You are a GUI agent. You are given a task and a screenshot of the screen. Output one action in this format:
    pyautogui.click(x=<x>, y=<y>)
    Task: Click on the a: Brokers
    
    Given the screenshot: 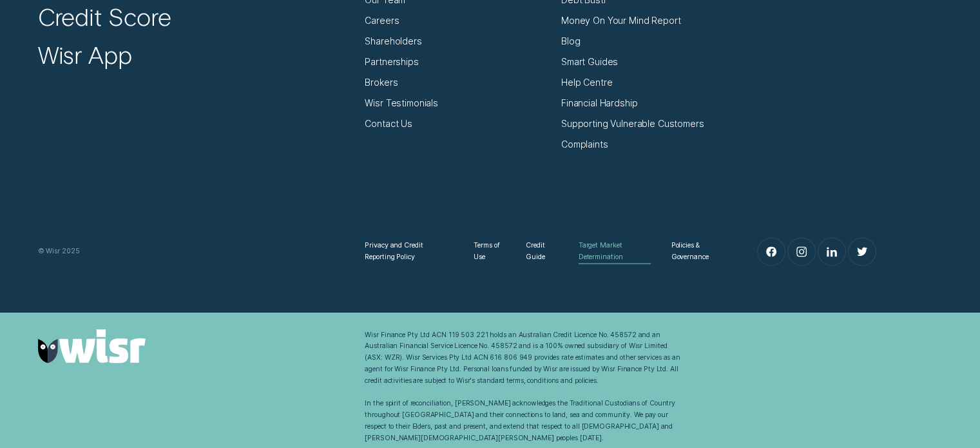 What is the action you would take?
    pyautogui.click(x=381, y=83)
    